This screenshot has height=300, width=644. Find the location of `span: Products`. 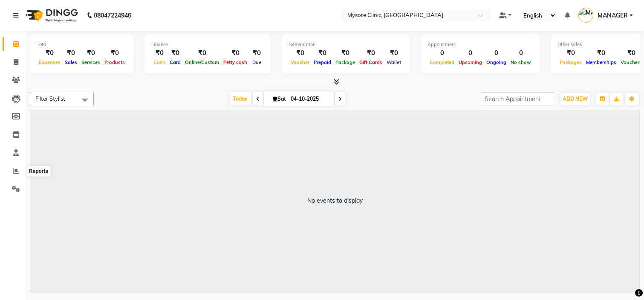

span: Products is located at coordinates (115, 62).